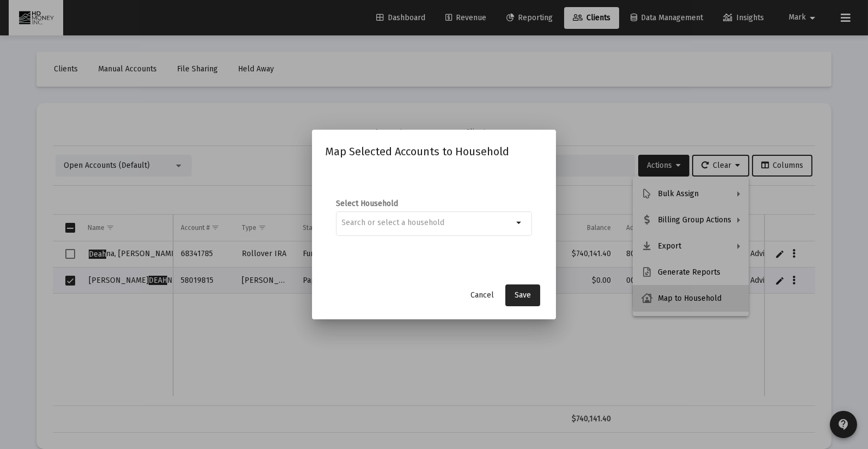 The image size is (868, 449). I want to click on input: Search or select a household, so click(427, 223).